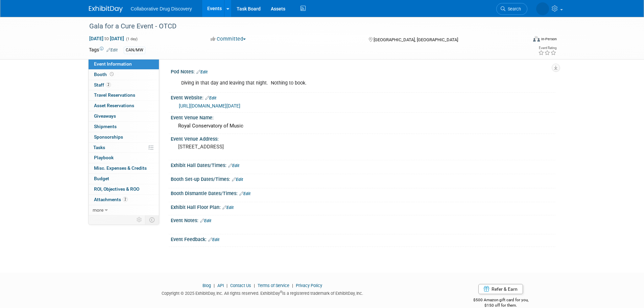 The width and height of the screenshot is (644, 308). Describe the element at coordinates (124, 148) in the screenshot. I see `a: Tasks` at that location.